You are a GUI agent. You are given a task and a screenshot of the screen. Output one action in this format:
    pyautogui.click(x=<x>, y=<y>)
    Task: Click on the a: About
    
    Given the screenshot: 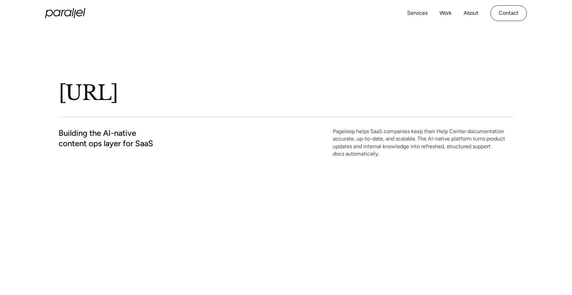 What is the action you would take?
    pyautogui.click(x=471, y=13)
    